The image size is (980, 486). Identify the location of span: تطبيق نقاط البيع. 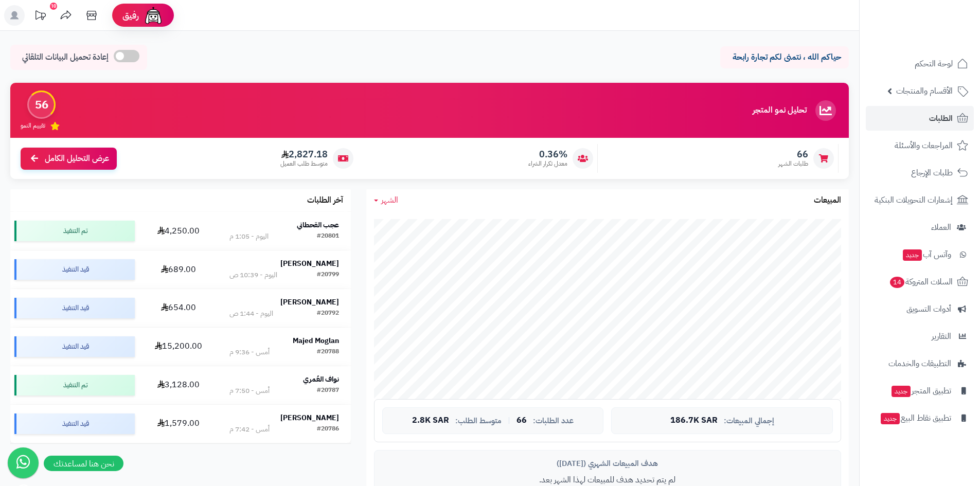
(915, 418).